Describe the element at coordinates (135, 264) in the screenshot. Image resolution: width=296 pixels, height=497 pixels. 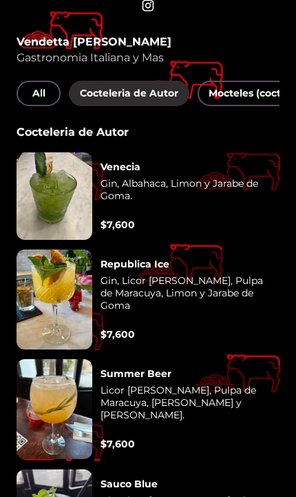
I see `h4: Republica Ice` at that location.